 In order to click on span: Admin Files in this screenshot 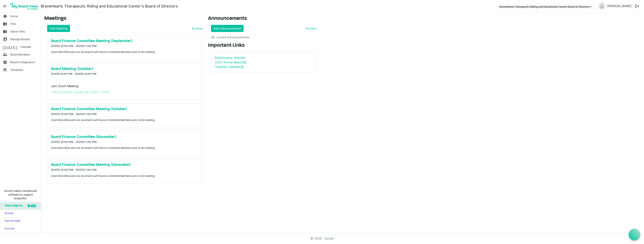, I will do `click(18, 32)`.